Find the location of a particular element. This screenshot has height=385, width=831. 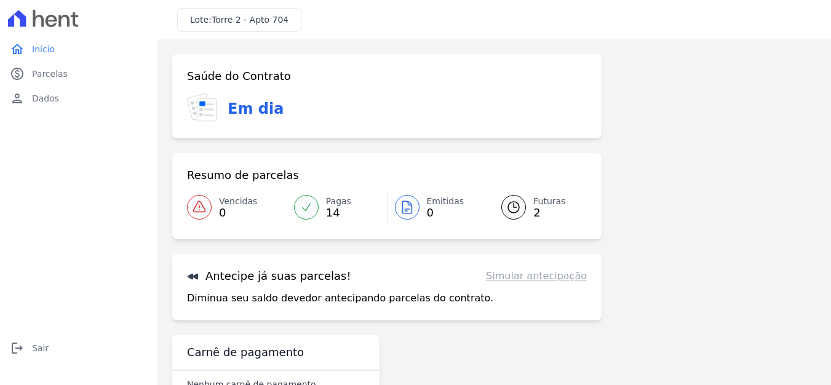

a: homeInício is located at coordinates (79, 49).